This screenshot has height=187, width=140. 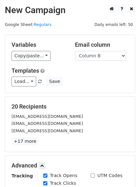 I want to click on h5: Variables, so click(x=38, y=45).